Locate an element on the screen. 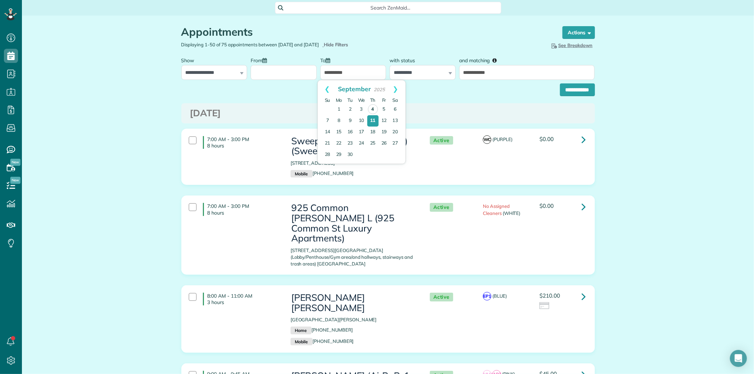  span: Hide Filters is located at coordinates (336, 45).